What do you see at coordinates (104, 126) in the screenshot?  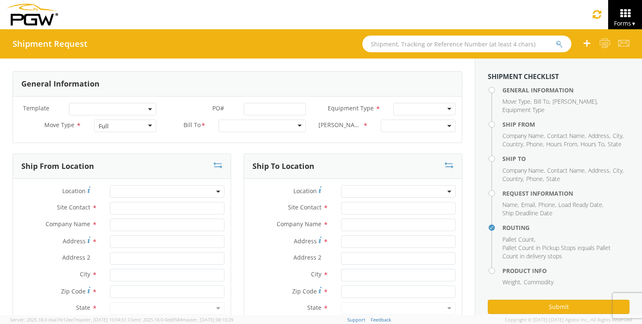 I see `div: Full` at bounding box center [104, 126].